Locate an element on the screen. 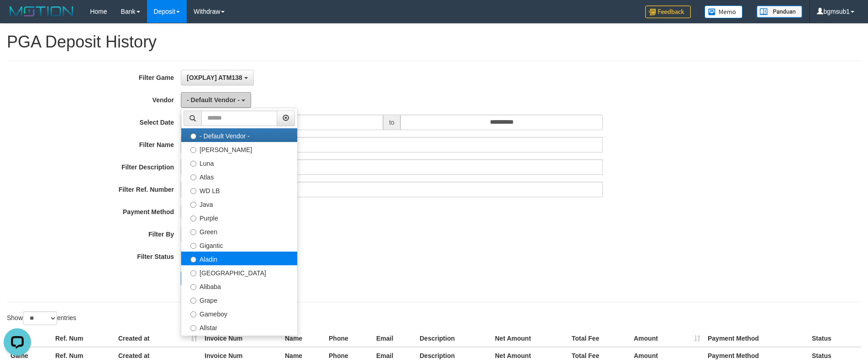 This screenshot has height=363, width=868. label: - Default Vendor - is located at coordinates (239, 135).